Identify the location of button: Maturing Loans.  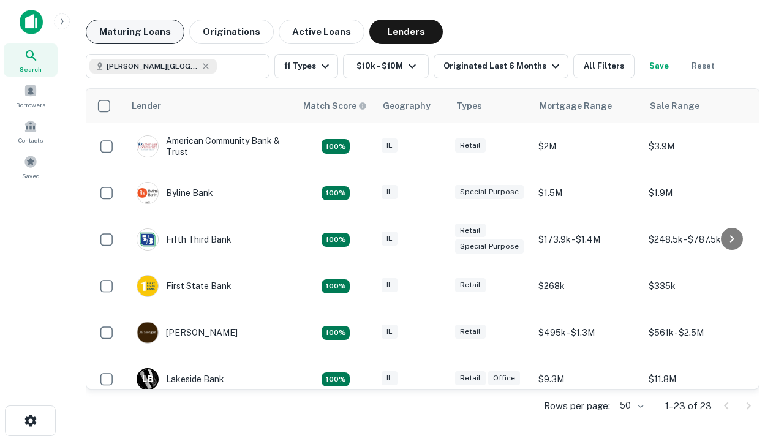
(135, 32).